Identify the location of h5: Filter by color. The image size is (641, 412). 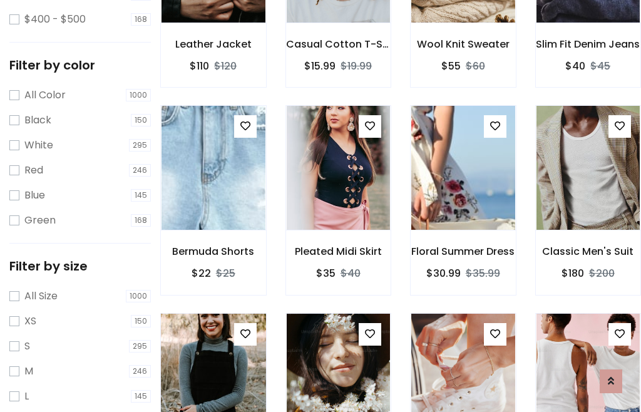
(80, 65).